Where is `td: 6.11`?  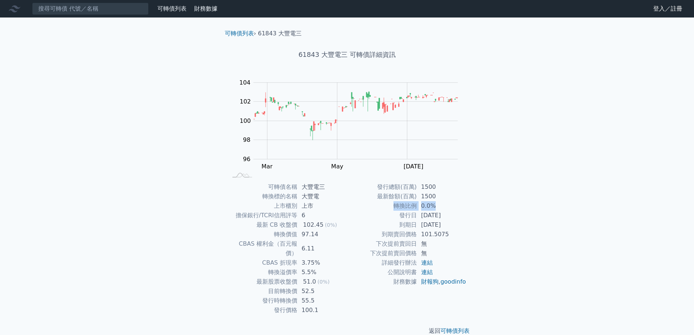 td: 6.11 is located at coordinates (322, 248).